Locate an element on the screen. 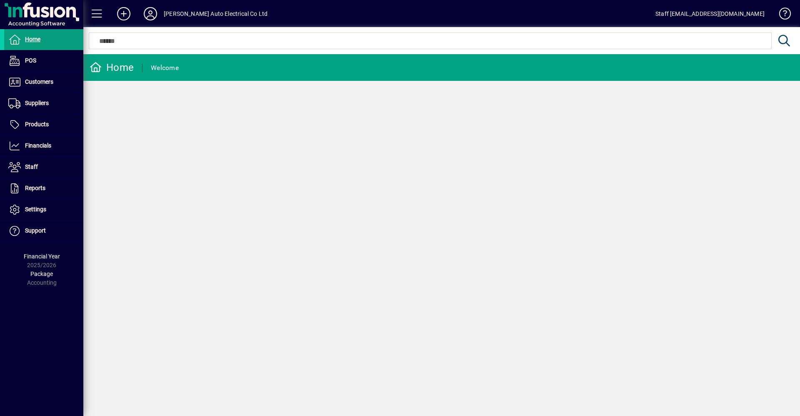  a: Support is located at coordinates (44, 231).